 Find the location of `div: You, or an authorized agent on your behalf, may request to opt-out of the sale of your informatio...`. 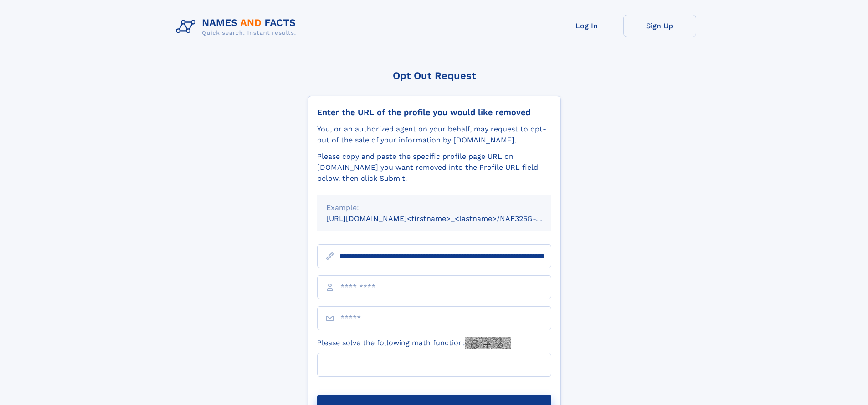

div: You, or an authorized agent on your behalf, may request to opt-out of the sale of your informatio... is located at coordinates (434, 135).